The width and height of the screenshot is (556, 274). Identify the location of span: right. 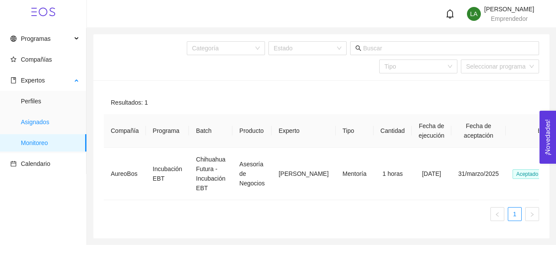
(532, 215).